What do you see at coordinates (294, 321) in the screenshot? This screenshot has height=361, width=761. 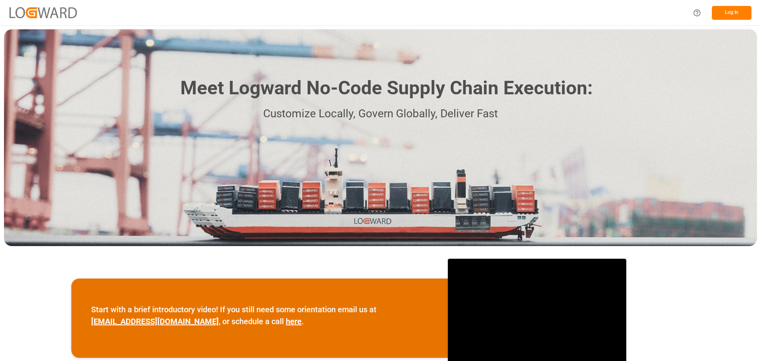 I see `a: here` at bounding box center [294, 321].